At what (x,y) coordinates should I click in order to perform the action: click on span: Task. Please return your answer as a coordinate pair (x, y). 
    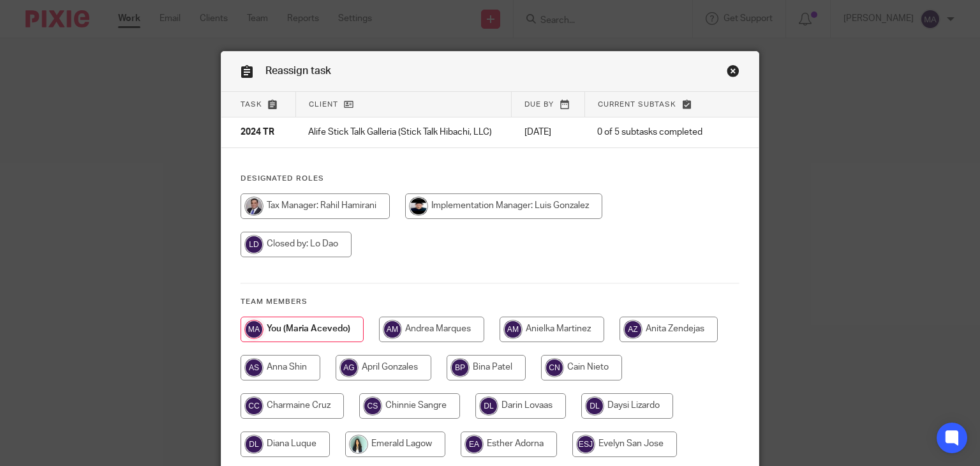
    Looking at the image, I should click on (251, 104).